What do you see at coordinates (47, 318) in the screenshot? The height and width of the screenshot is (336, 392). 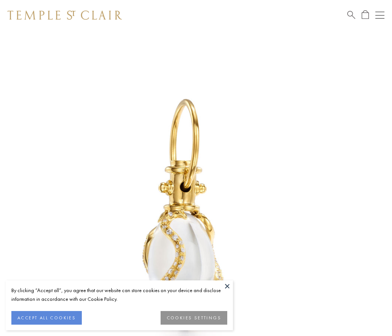 I see `button: ACCEPT ALL COOKIES` at bounding box center [47, 318].